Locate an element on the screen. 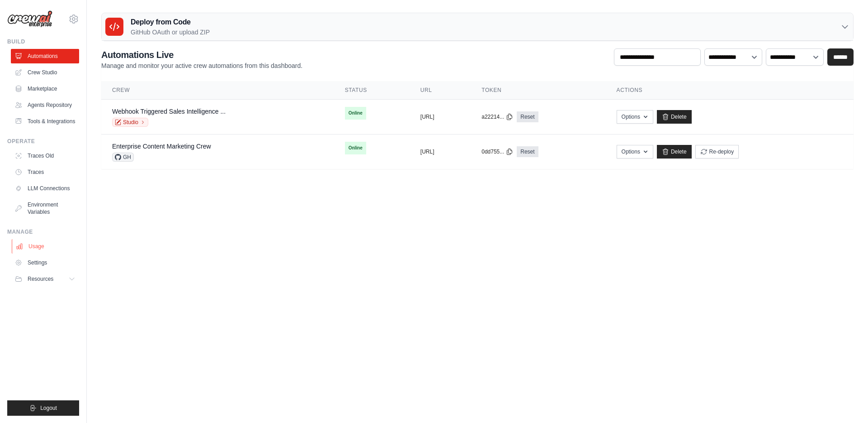 This screenshot has height=423, width=868. a: Settings is located at coordinates (45, 263).